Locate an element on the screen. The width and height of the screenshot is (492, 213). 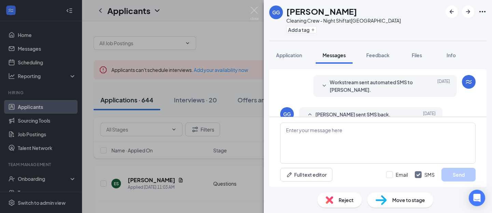
svg: Pen is located at coordinates (289, 174).